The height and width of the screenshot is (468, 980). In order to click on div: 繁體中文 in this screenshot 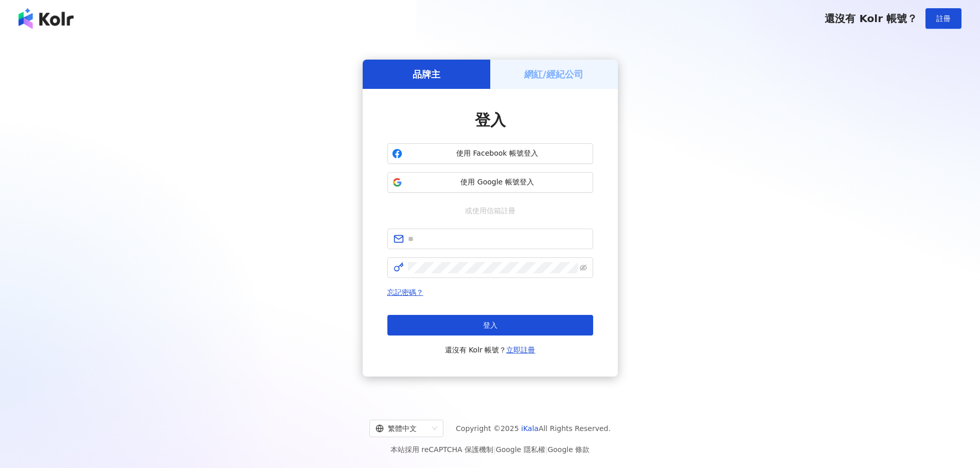, I will do `click(402, 428)`.